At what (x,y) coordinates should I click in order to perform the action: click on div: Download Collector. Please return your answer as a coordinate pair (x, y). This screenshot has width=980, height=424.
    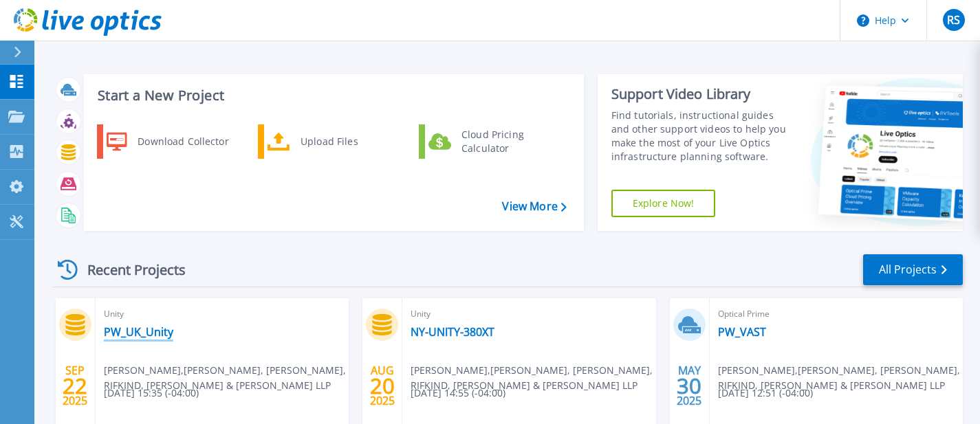
    Looking at the image, I should click on (182, 142).